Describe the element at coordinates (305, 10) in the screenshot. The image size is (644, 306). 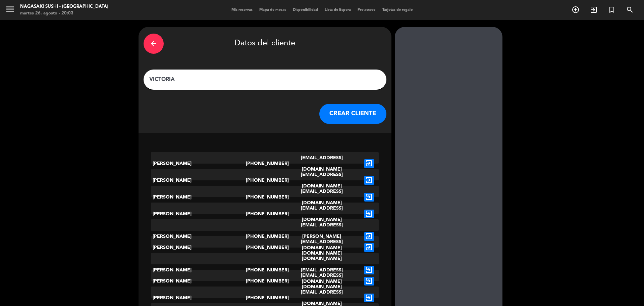
I see `span: Disponibilidad` at that location.